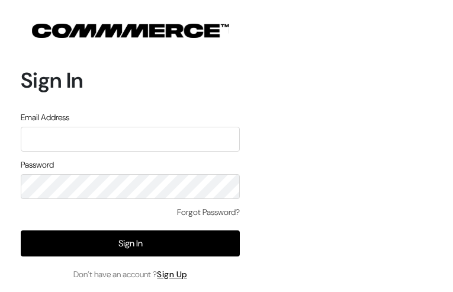 This screenshot has width=453, height=292. I want to click on label: Email Address, so click(45, 117).